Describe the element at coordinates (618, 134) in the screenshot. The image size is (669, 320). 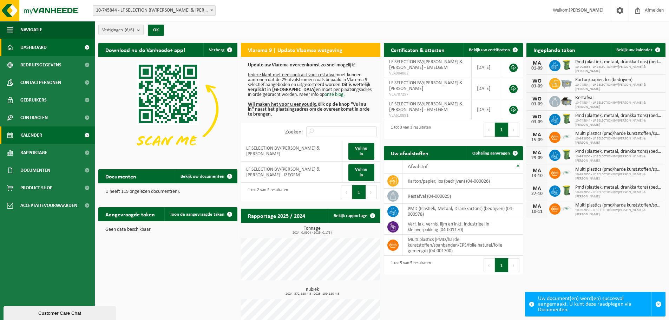
I see `span: Multi plastics (pmd/harde kunststoffen/spanbanden/eps/folie naturel/folie gemeng...` at that location.